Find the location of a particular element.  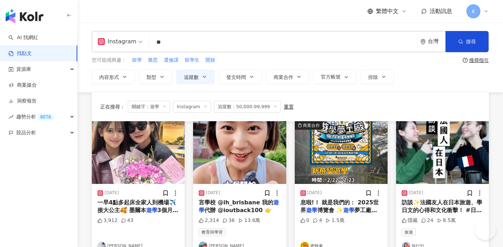

button: 追蹤數 is located at coordinates (196, 77).